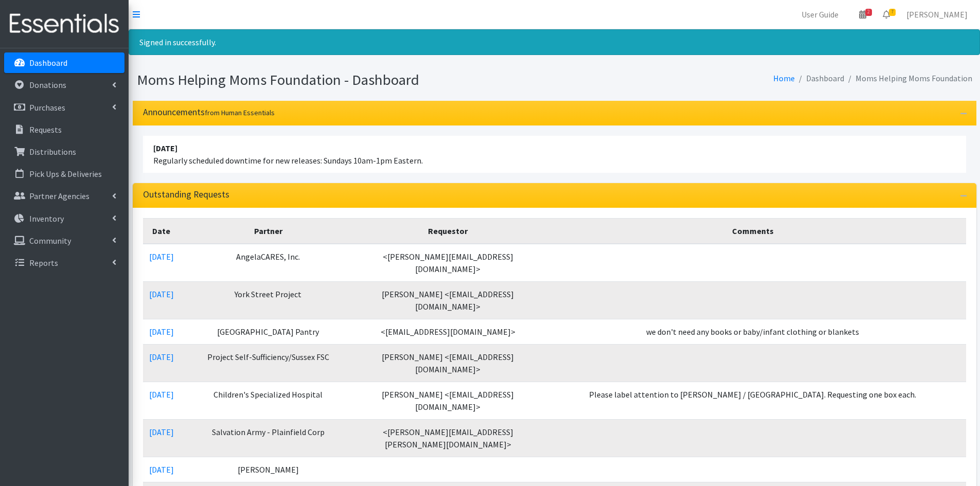 This screenshot has height=486, width=980. What do you see at coordinates (752, 231) in the screenshot?
I see `th: Comments` at bounding box center [752, 231].